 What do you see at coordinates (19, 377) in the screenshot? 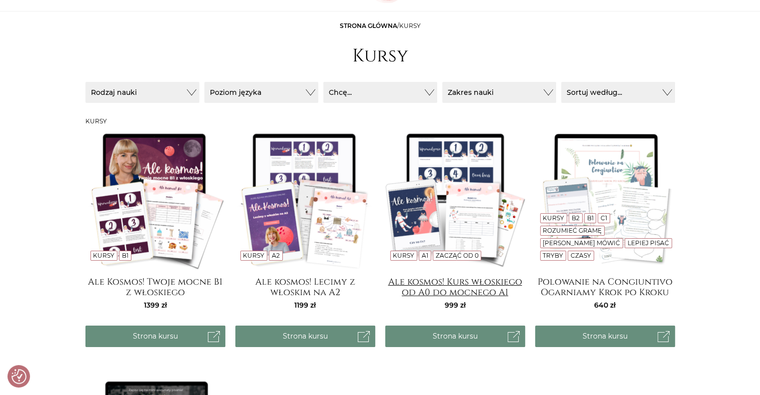
I see `img: Revisit consent button` at bounding box center [19, 377].